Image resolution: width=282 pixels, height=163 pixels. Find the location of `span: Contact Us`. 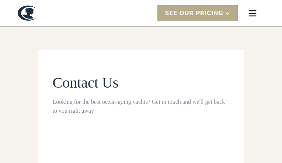

span: Contact Us is located at coordinates (86, 82).